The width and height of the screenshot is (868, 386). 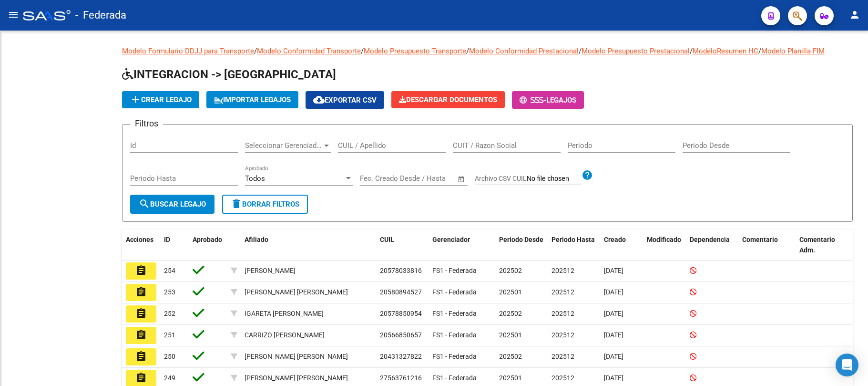 What do you see at coordinates (430, 178) in the screenshot?
I see `input: Fecha fin` at bounding box center [430, 178].